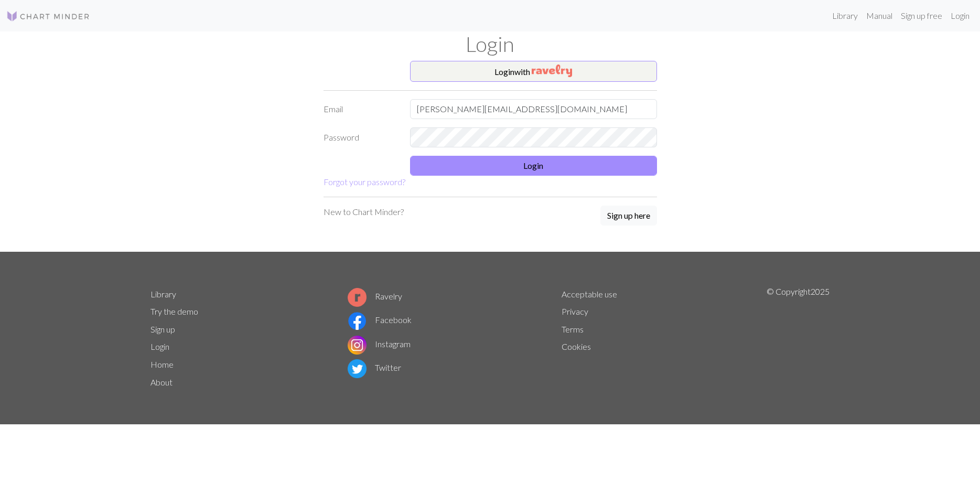  What do you see at coordinates (576, 347) in the screenshot?
I see `a: Cookies` at bounding box center [576, 347].